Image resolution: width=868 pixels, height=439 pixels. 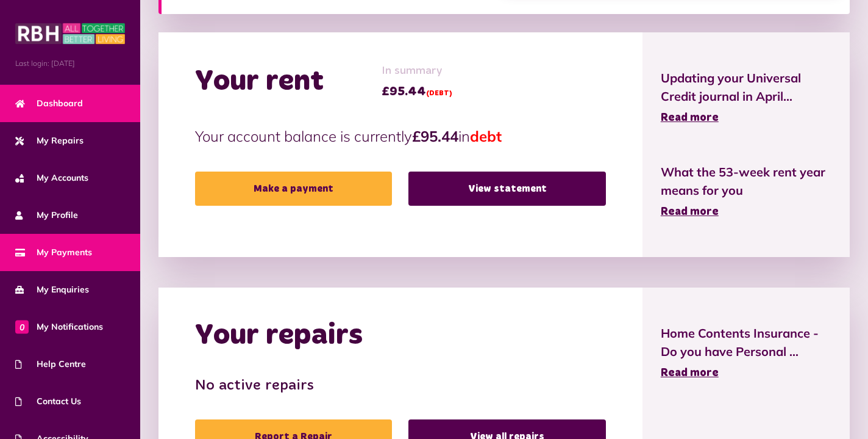 What do you see at coordinates (746, 343) in the screenshot?
I see `span: Home Contents Insurance - Do you have Personal ...` at bounding box center [746, 343].